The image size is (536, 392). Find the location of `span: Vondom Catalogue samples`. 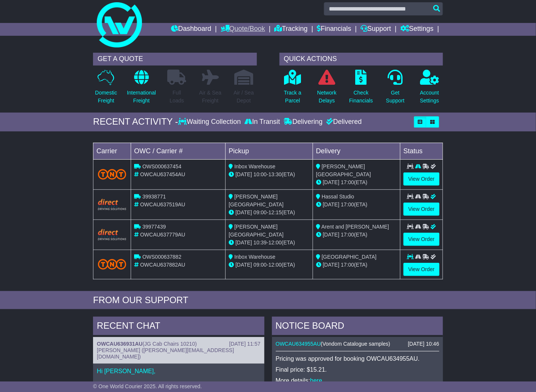

span: Vondom Catalogue samples is located at coordinates (355, 343).